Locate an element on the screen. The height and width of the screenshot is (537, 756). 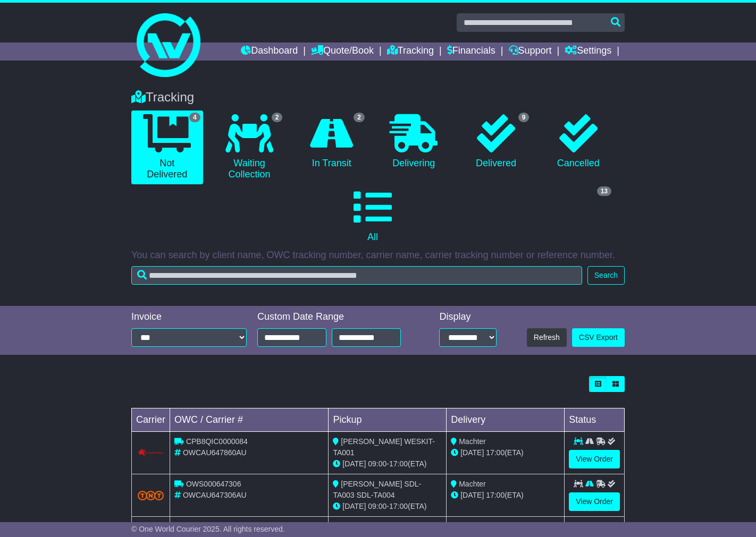
a: CSV Export is located at coordinates (598, 337).